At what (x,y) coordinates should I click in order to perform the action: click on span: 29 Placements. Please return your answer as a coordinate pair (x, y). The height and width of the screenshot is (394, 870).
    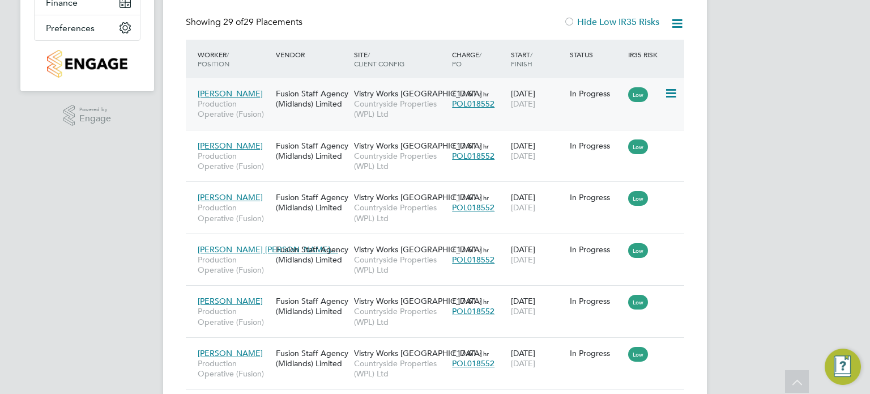
    Looking at the image, I should click on (263, 22).